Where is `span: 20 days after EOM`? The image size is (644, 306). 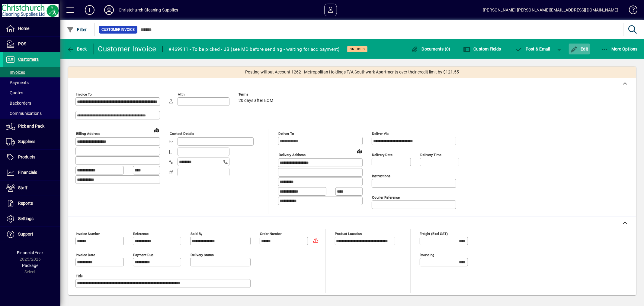
span: 20 days after EOM is located at coordinates (256, 101).